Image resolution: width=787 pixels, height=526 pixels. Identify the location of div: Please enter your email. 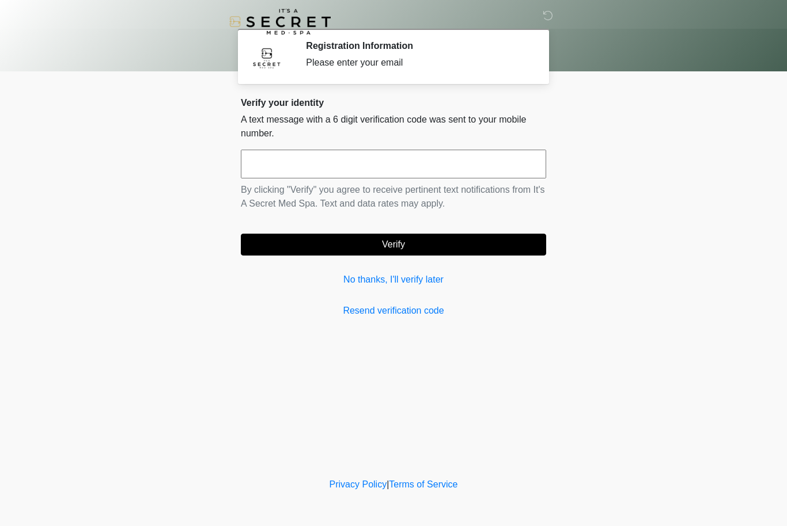
(417, 63).